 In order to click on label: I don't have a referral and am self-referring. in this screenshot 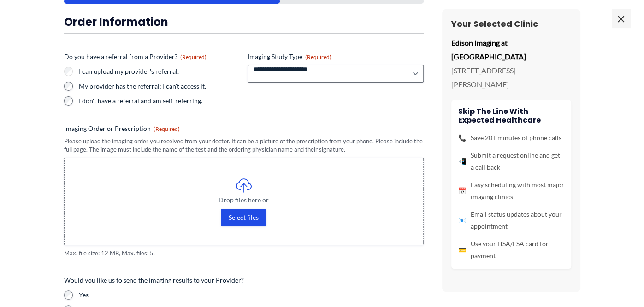, I will do `click(160, 101)`.